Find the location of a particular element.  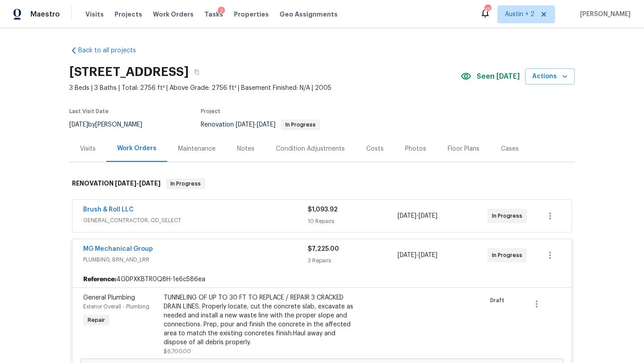

span: PLUMBING, BRN_AND_LRR is located at coordinates (195, 260).